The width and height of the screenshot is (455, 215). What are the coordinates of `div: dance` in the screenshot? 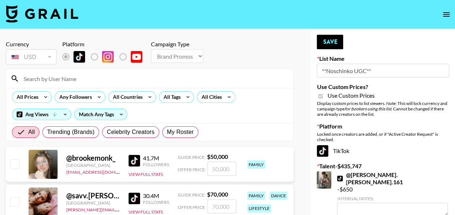 It's located at (278, 195).